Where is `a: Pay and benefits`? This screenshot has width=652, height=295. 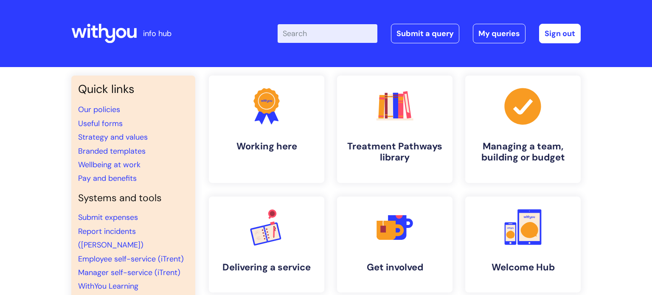 a: Pay and benefits is located at coordinates (107, 178).